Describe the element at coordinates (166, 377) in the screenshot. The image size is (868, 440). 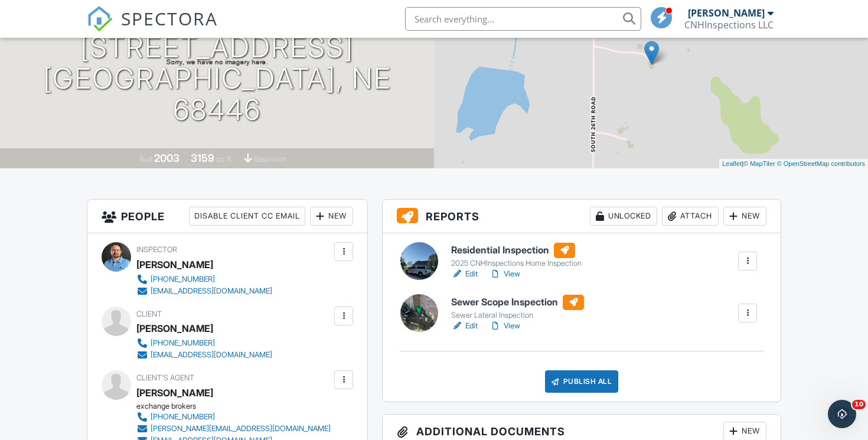
I see `span: Client's Agent` at that location.